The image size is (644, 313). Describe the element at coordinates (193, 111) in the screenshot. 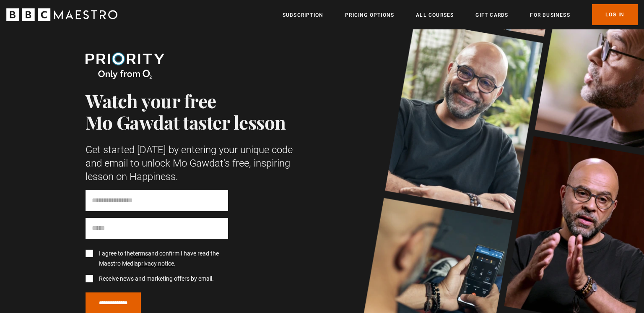

I see `h1: Watch your free Mo Gawdat taster lesson` at that location.